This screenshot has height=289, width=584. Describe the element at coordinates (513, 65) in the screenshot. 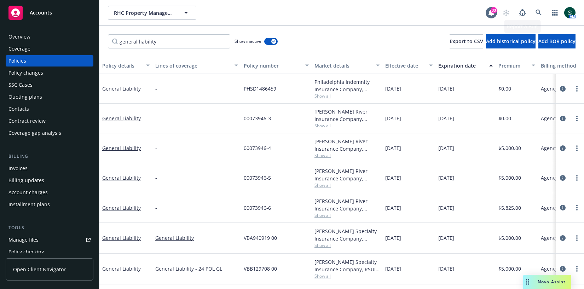

I see `div: Premium` at that location.